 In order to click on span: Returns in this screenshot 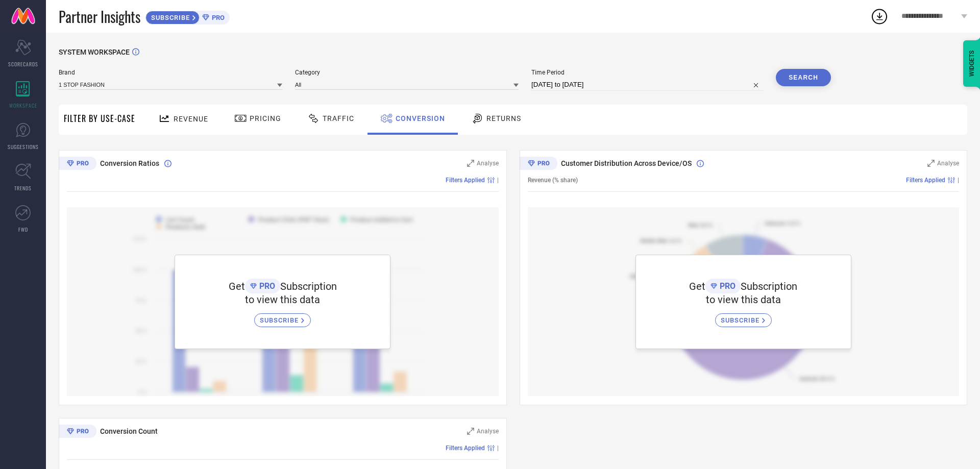, I will do `click(504, 119)`.